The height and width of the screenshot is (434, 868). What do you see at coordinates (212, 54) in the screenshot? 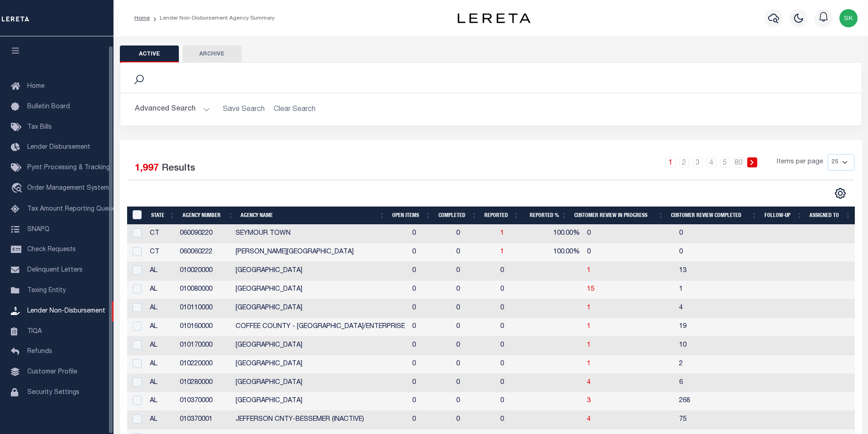
I see `button: Archive` at bounding box center [212, 54].